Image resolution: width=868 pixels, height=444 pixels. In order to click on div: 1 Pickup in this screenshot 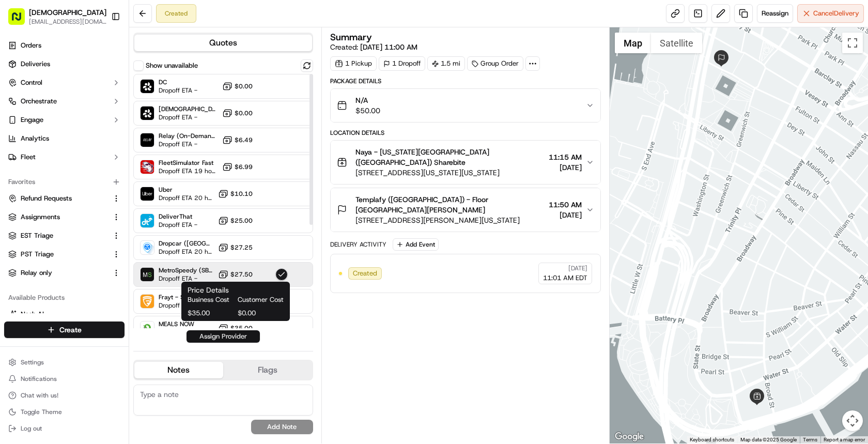, I will do `click(353, 64)`.